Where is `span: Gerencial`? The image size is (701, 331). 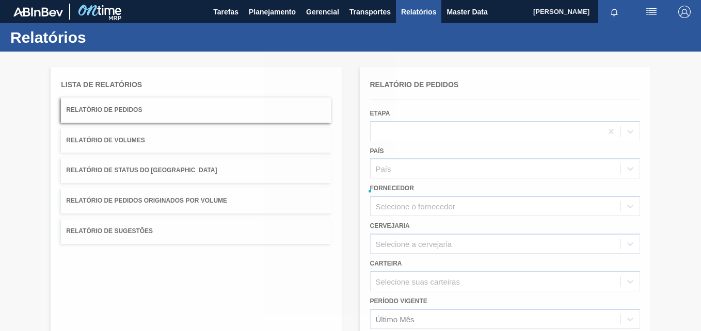 span: Gerencial is located at coordinates (323, 12).